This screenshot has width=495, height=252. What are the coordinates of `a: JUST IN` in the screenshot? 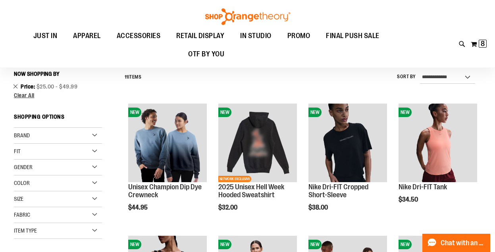 It's located at (45, 36).